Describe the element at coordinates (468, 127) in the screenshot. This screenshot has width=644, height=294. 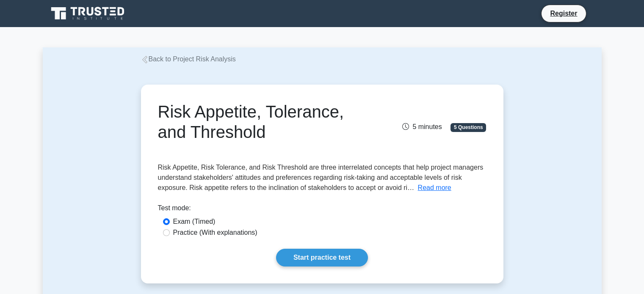
I see `span: 5 Questions` at that location.